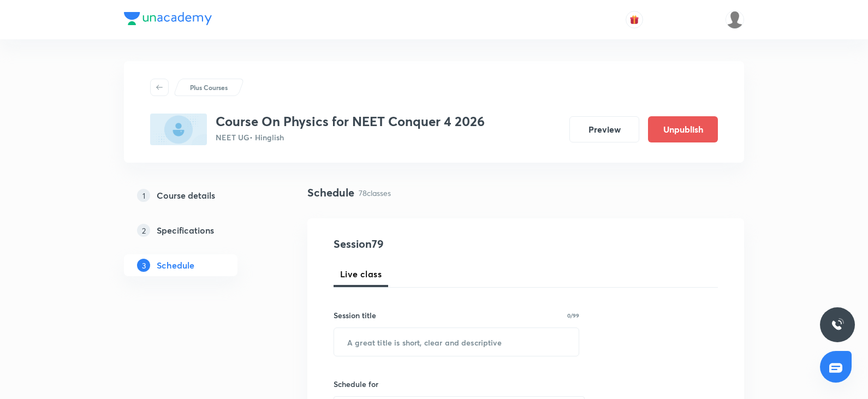 This screenshot has width=868, height=399. Describe the element at coordinates (185, 230) in the screenshot. I see `h5: Specifications` at that location.